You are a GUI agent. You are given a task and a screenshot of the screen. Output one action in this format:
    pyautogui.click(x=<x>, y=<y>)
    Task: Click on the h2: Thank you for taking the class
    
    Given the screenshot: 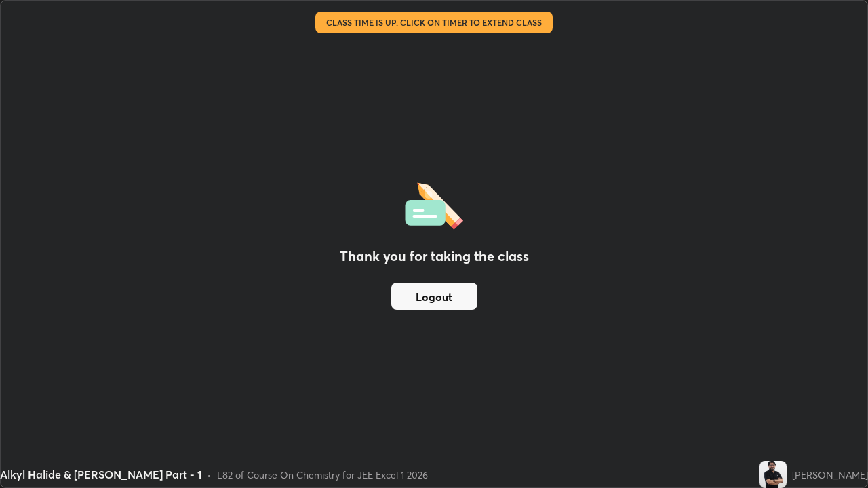 What is the action you would take?
    pyautogui.click(x=434, y=256)
    